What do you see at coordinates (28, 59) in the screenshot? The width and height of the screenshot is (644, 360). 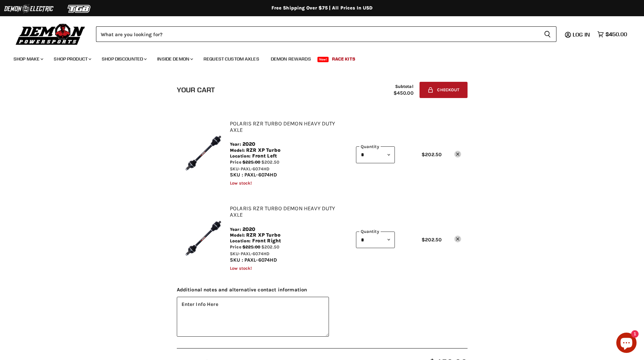 I see `a: Shop Make` at bounding box center [28, 59].